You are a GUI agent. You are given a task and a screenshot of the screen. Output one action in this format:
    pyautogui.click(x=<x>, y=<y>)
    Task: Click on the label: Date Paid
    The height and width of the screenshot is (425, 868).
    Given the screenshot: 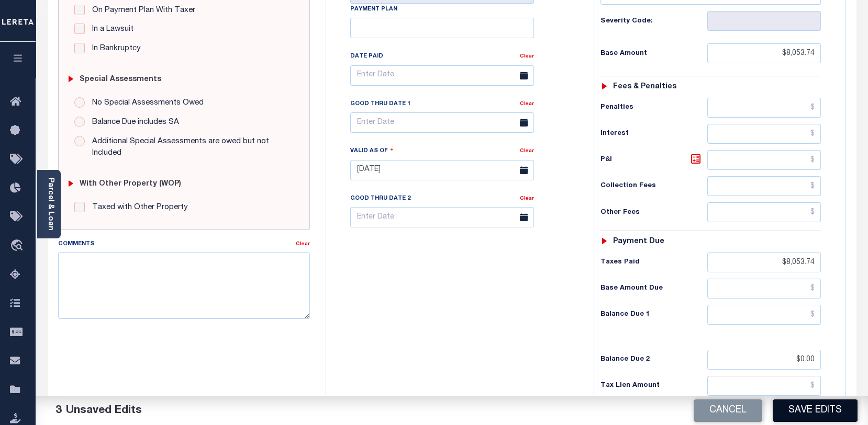 What is the action you would take?
    pyautogui.click(x=366, y=56)
    